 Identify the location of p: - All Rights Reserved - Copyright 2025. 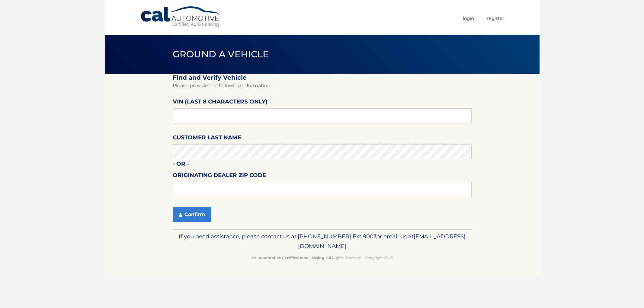
(322, 258).